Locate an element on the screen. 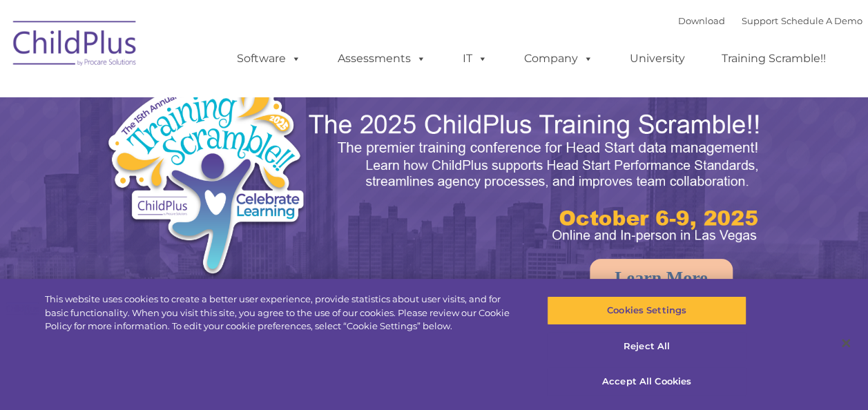  span: Last name is located at coordinates (213, 96).